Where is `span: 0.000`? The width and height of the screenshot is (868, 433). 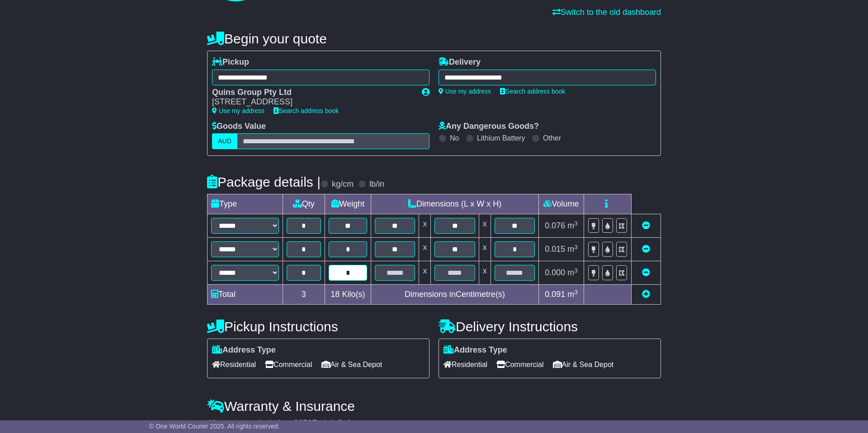 span: 0.000 is located at coordinates (555, 273).